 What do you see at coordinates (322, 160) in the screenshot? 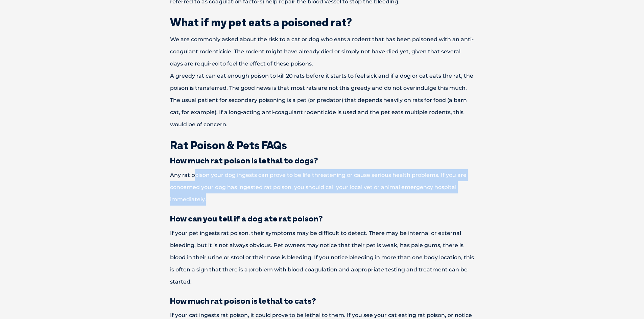
I see `h3: How much rat poison is lethal to dogs?` at bounding box center [322, 160].